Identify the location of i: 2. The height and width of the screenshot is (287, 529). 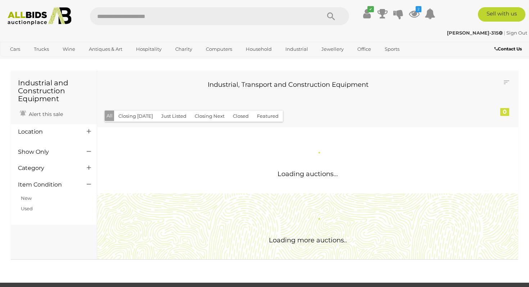
(419, 9).